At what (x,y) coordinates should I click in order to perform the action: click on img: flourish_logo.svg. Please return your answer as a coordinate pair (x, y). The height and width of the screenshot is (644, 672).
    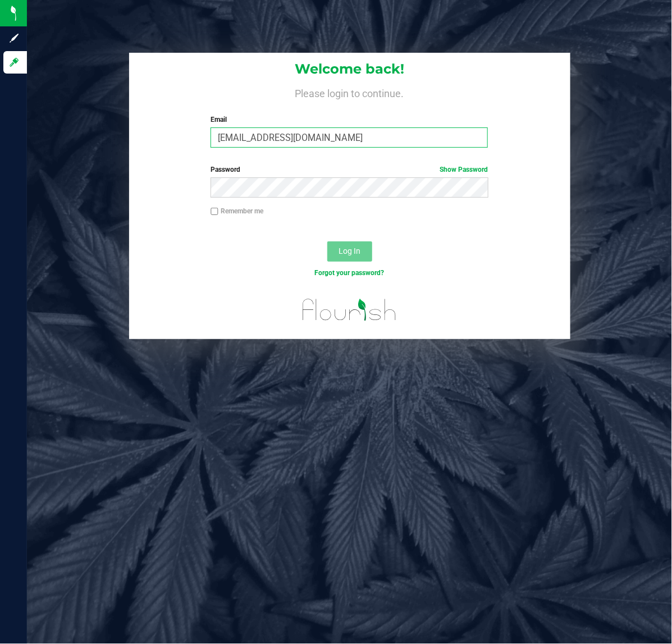
    Looking at the image, I should click on (349, 310).